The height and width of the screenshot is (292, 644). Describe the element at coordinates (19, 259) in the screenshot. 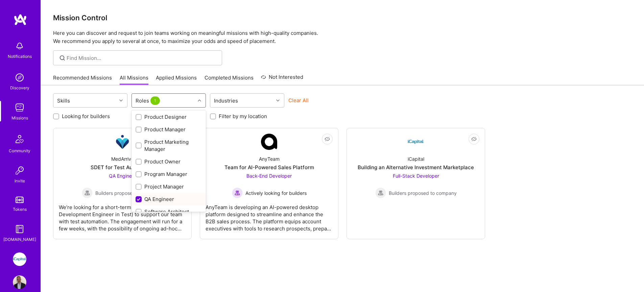

I see `a: iCapital: Building an Alternative Investment Marketplace` at that location.